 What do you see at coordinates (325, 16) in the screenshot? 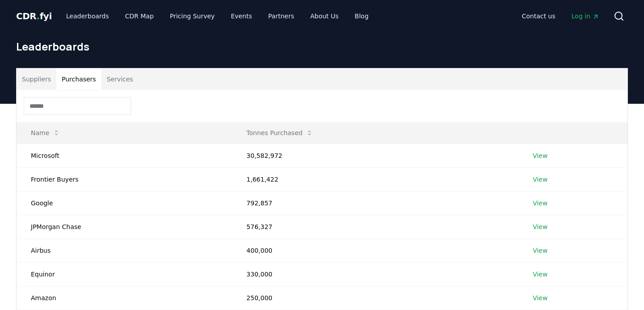
I see `a: About Us` at bounding box center [325, 16].